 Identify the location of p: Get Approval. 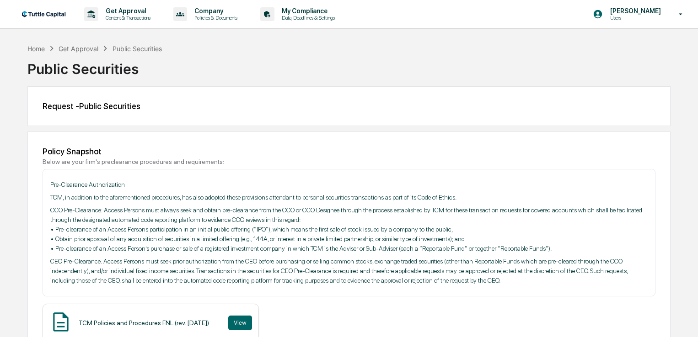
(127, 11).